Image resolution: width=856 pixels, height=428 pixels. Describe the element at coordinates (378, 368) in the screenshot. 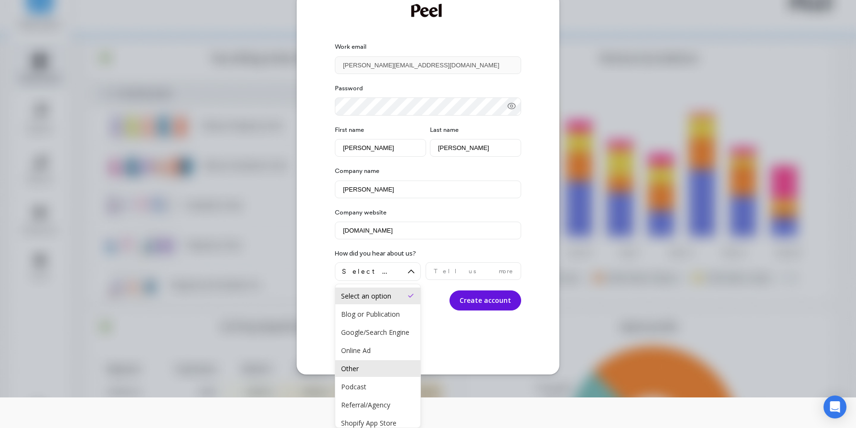

I see `div: Other` at that location.